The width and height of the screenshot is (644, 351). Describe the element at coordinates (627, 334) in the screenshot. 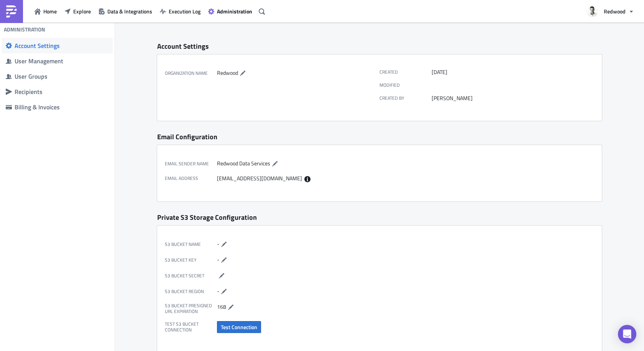

I see `div: Open Intercom Messenger` at that location.